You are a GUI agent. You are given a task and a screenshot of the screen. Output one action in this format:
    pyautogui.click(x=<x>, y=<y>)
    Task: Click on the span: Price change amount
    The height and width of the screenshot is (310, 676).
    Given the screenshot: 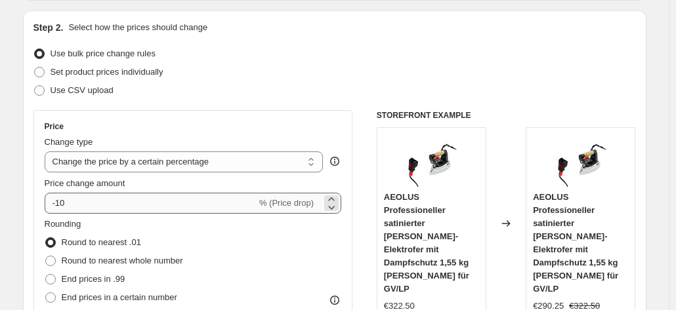 What is the action you would take?
    pyautogui.click(x=85, y=183)
    